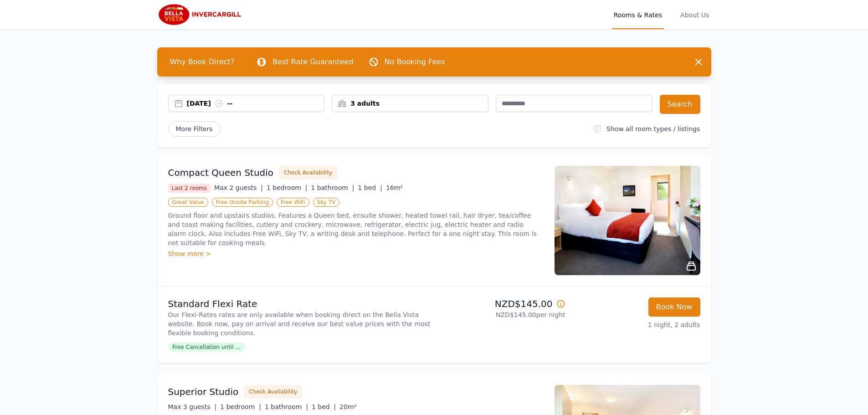  Describe the element at coordinates (190, 188) in the screenshot. I see `span: Last 2 rooms` at that location.